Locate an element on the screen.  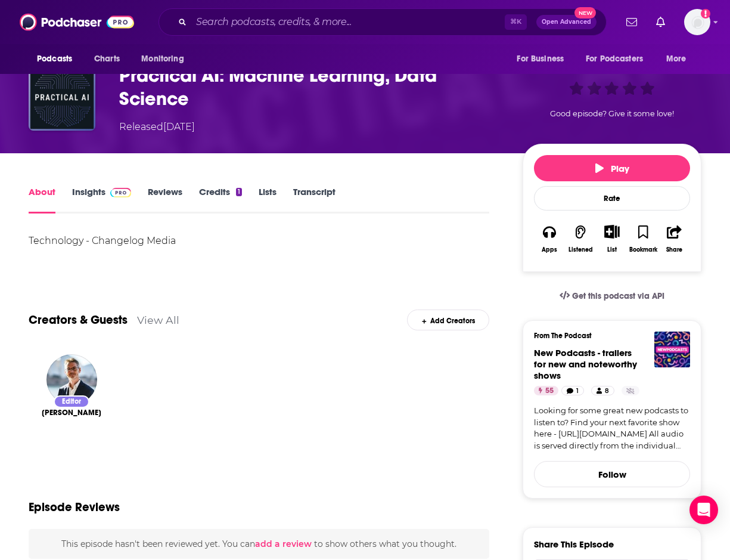
a: Get this podcast via API is located at coordinates (613, 296).